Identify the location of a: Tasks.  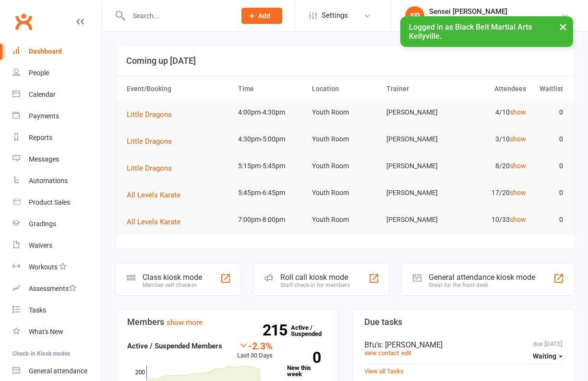
(57, 310).